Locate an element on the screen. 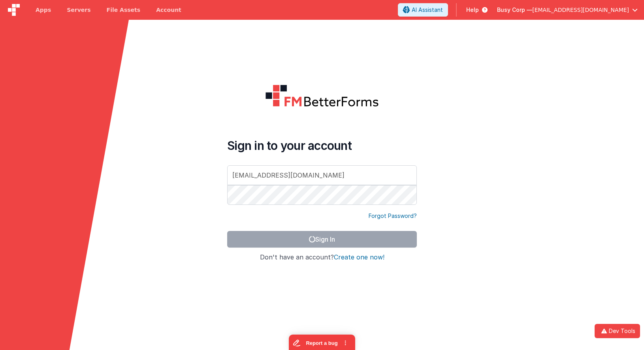 This screenshot has height=350, width=644. span: AI Assistant is located at coordinates (427, 10).